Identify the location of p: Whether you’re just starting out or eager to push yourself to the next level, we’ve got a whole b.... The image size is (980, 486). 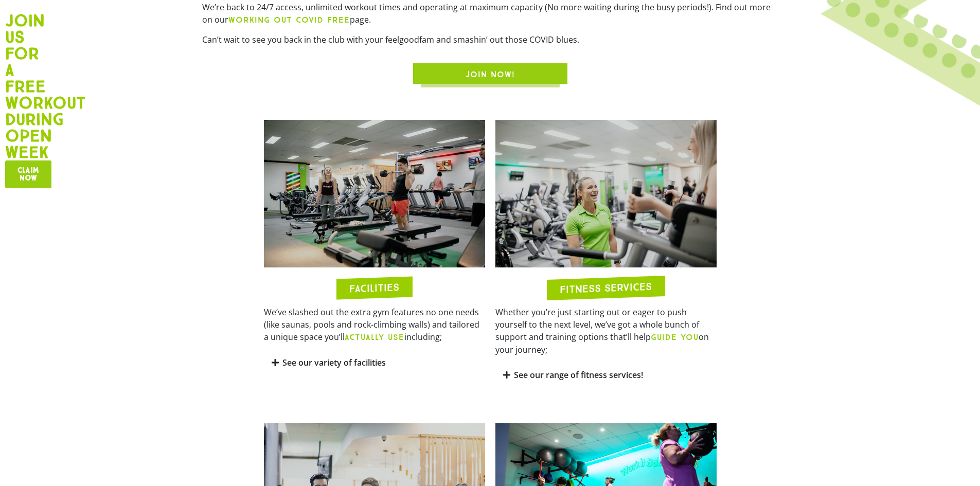
(606, 330).